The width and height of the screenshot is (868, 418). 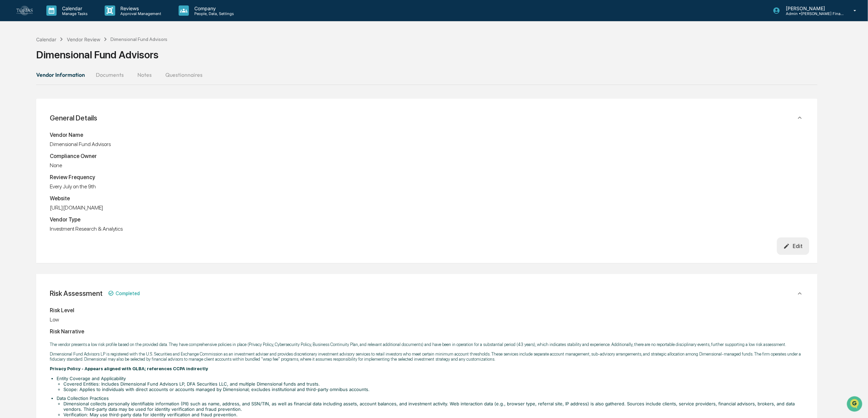 What do you see at coordinates (427, 165) in the screenshot?
I see `div: None` at bounding box center [427, 165].